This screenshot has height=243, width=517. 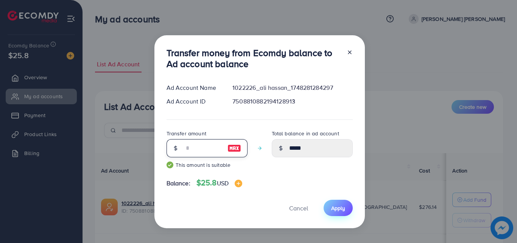 I want to click on div: 1022226_ali hassan_1748281284297, so click(x=292, y=88).